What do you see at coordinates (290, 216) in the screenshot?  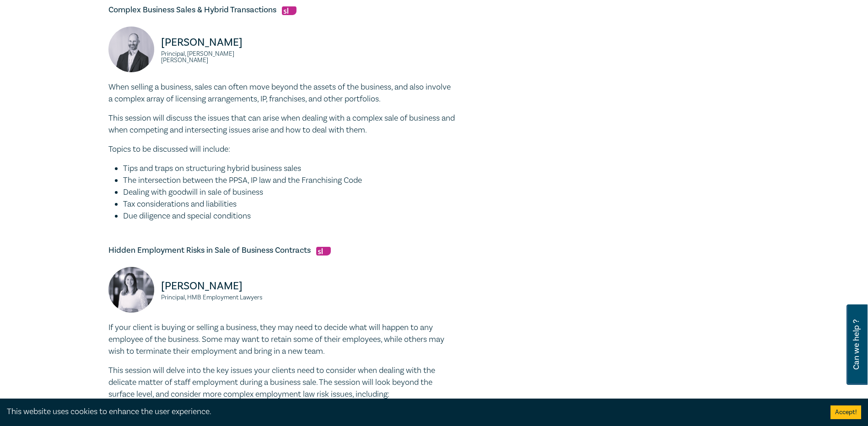 I see `li: Due diligence and special conditions` at bounding box center [290, 216].